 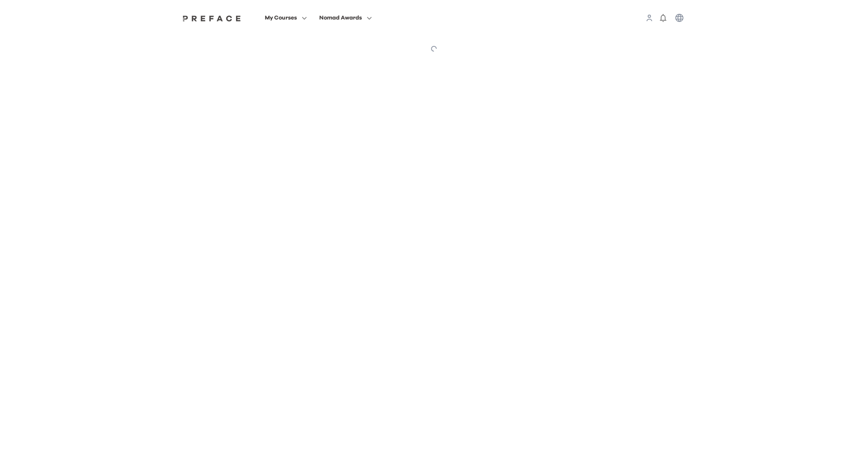 I want to click on span: My Courses, so click(x=281, y=18).